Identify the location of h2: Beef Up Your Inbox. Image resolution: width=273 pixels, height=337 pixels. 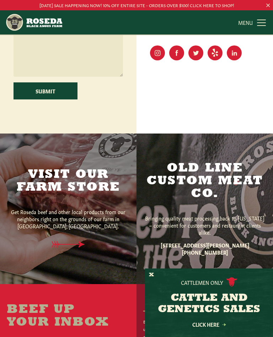
(68, 316).